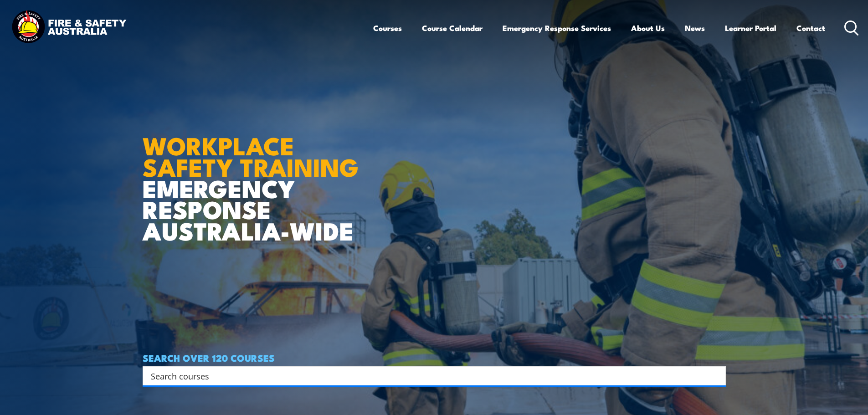 This screenshot has height=415, width=868. I want to click on strong: WORKPLACE SAFETY TRAINING, so click(251, 156).